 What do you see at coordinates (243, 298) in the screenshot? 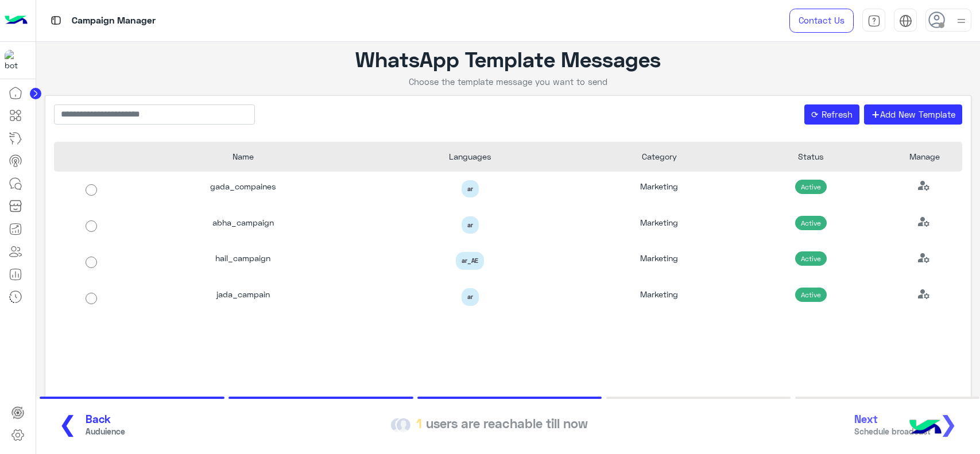
I see `div: jada_campain` at bounding box center [243, 298].